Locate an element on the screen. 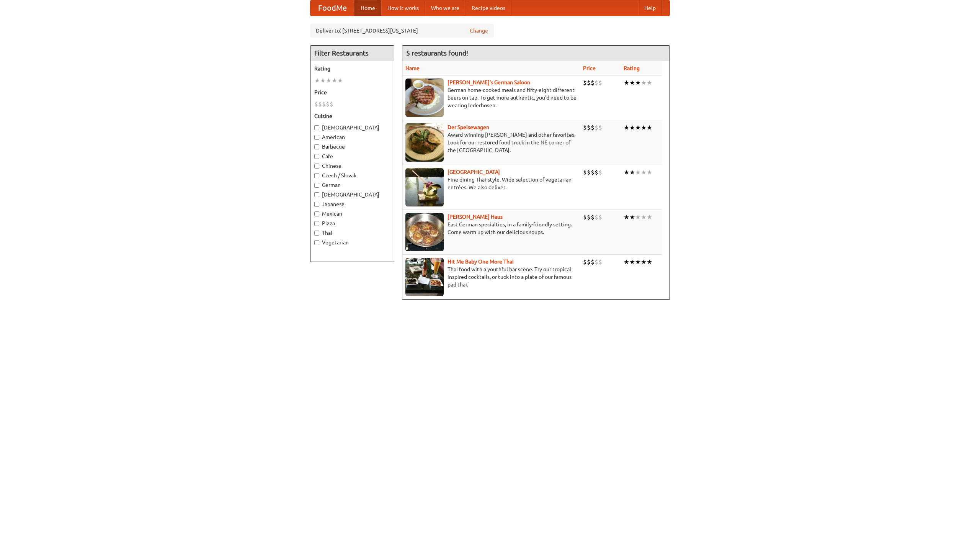 The image size is (980, 542). a: Hit Me Baby One More Thai is located at coordinates (480, 262).